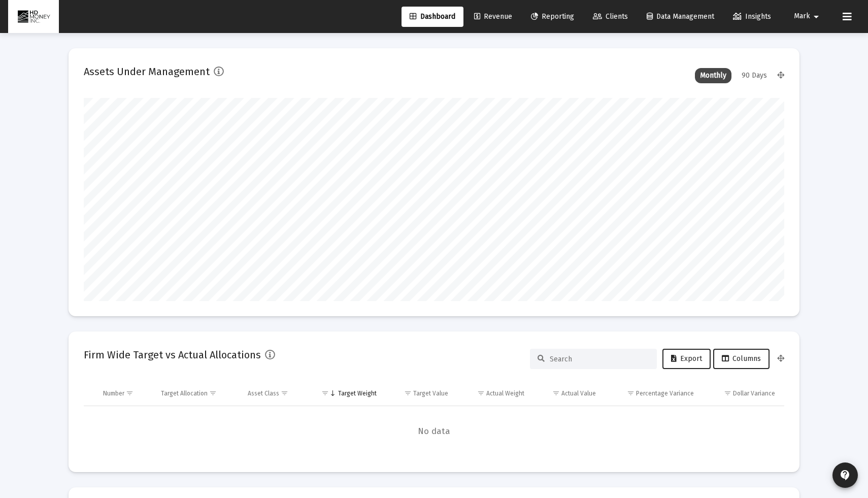 This screenshot has width=868, height=498. Describe the element at coordinates (686, 358) in the screenshot. I see `span: Export` at that location.